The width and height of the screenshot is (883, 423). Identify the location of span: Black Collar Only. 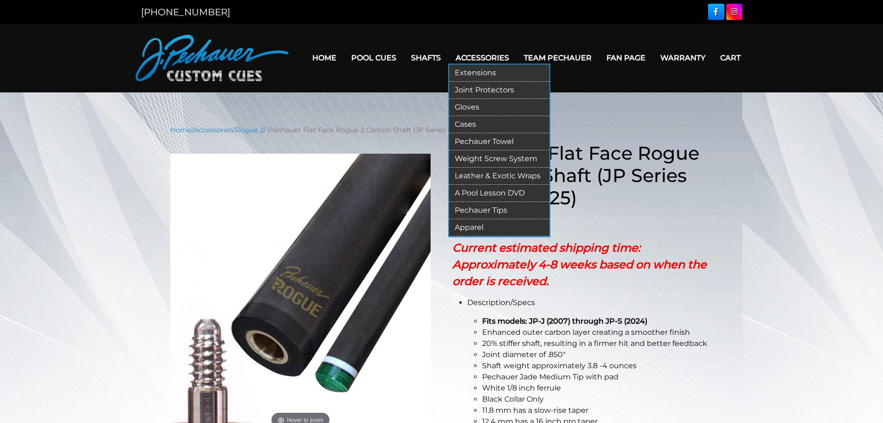
(512, 398).